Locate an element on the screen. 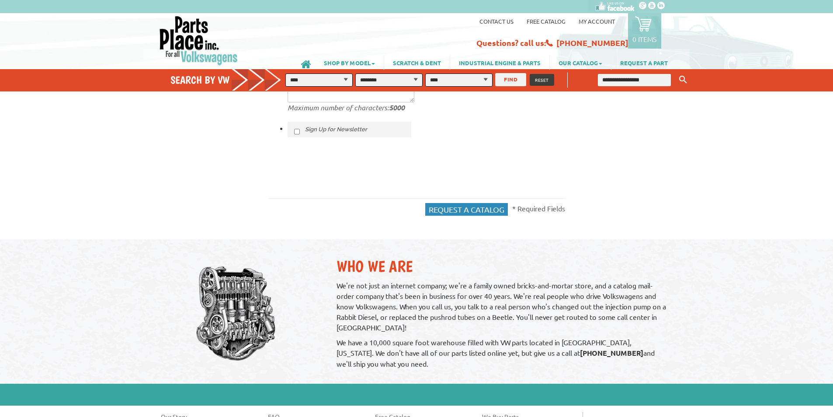  p: 0 items is located at coordinates (645, 39).